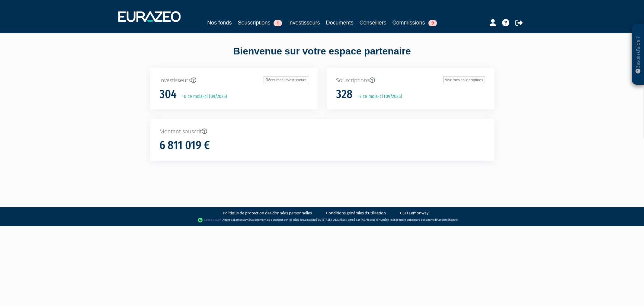  What do you see at coordinates (378, 97) in the screenshot?
I see `p: +7 ce mois-ci (09/2025)` at bounding box center [378, 97].